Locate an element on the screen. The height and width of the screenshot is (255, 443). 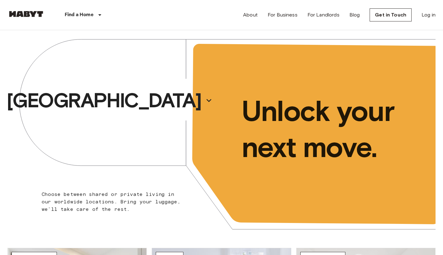
a: For Business is located at coordinates (283, 15).